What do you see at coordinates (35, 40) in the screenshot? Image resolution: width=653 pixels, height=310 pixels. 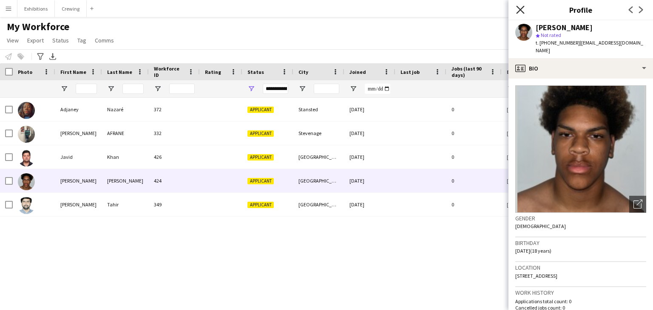 I see `a: Export` at bounding box center [35, 40].